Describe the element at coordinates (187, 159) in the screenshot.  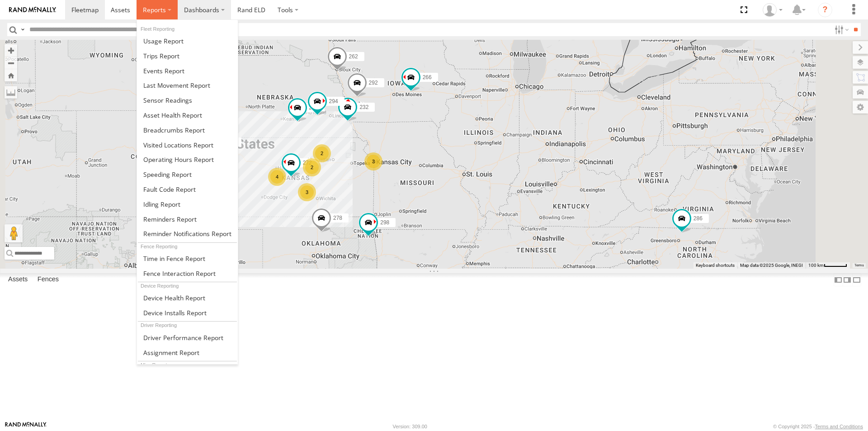
I see `a: Asset Operating Hours Report` at that location.